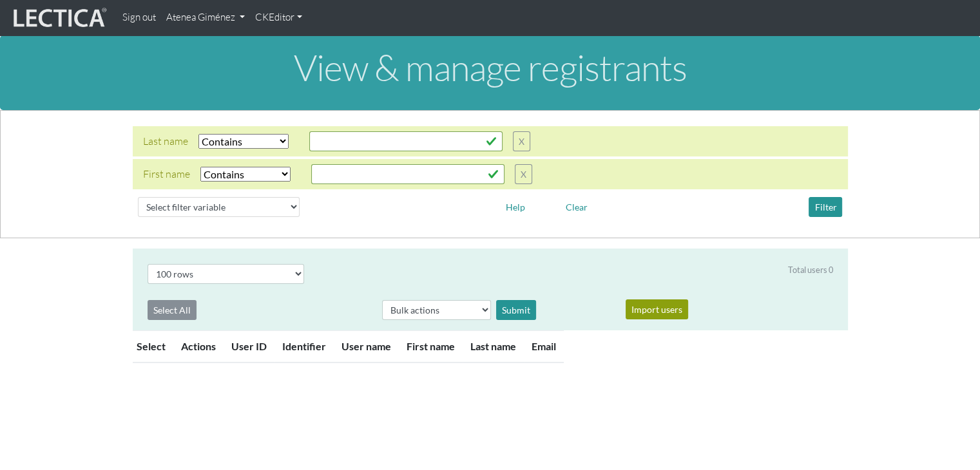  What do you see at coordinates (166, 141) in the screenshot?
I see `div: Last name` at bounding box center [166, 141].